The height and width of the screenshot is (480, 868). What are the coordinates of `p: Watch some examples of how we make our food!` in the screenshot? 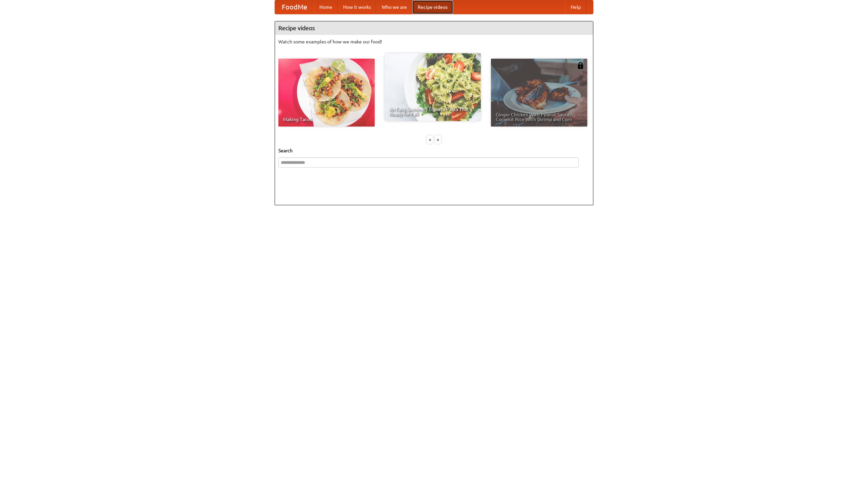 It's located at (434, 42).